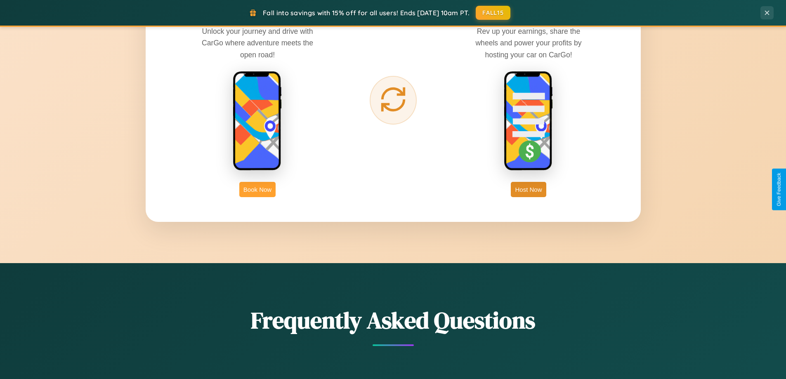  I want to click on img: rent phone, so click(257, 121).